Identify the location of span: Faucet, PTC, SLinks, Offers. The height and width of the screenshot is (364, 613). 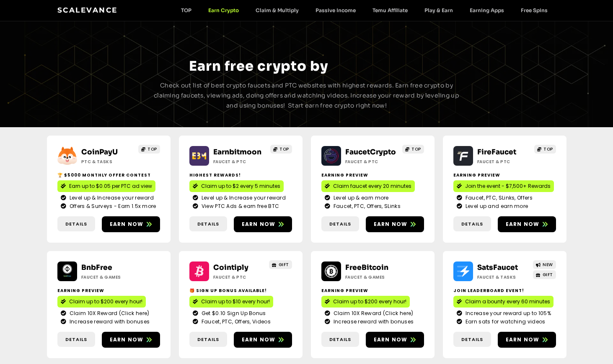
(498, 198).